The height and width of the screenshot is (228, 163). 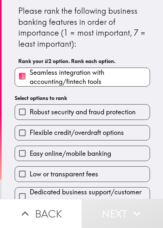 What do you see at coordinates (71, 154) in the screenshot?
I see `span: Easy online/mobile banking` at bounding box center [71, 154].